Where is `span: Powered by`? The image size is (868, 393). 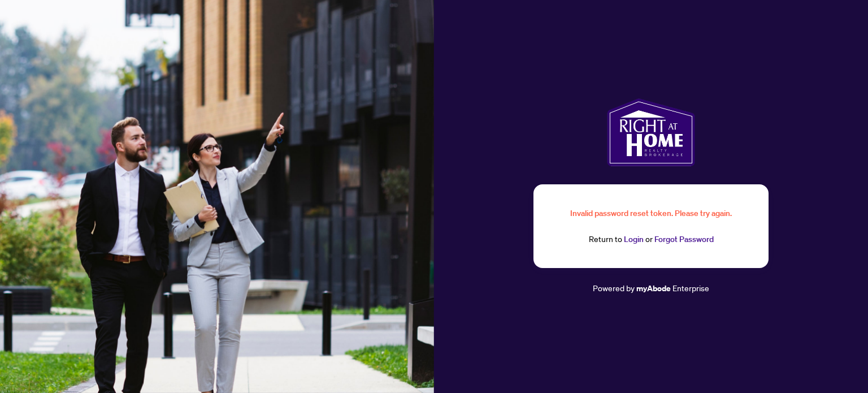
span: Powered by is located at coordinates (614, 287).